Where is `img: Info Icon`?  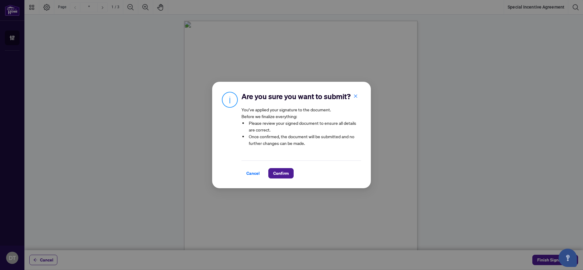
img: Info Icon is located at coordinates (230, 99).